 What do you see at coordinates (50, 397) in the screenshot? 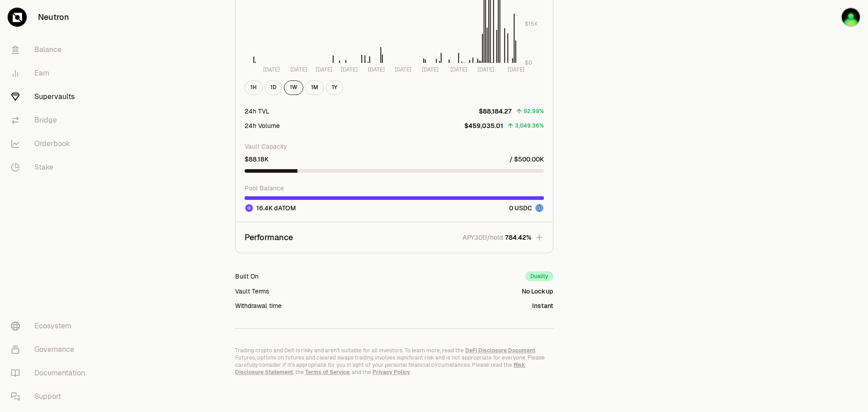
I see `a: Support` at bounding box center [50, 397].